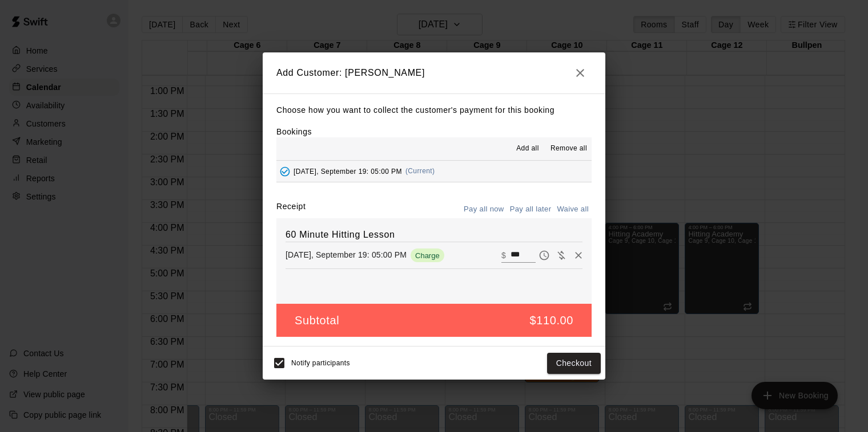  Describe the element at coordinates (551, 320) in the screenshot. I see `h5: $110.00` at that location.